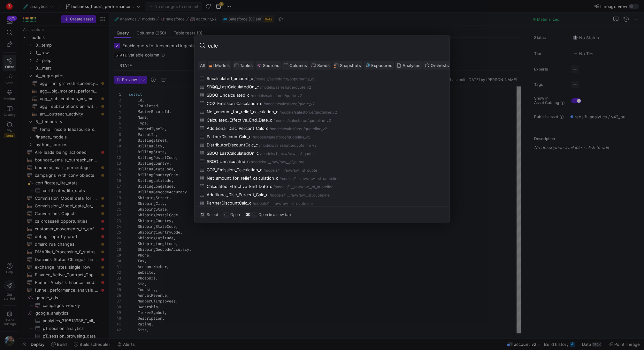 Image resolution: width=644 pixels, height=350 pixels. What do you see at coordinates (202, 65) in the screenshot?
I see `span: All` at bounding box center [202, 65].